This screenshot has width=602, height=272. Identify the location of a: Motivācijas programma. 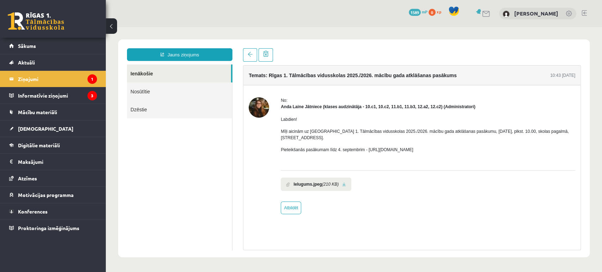
(53, 195).